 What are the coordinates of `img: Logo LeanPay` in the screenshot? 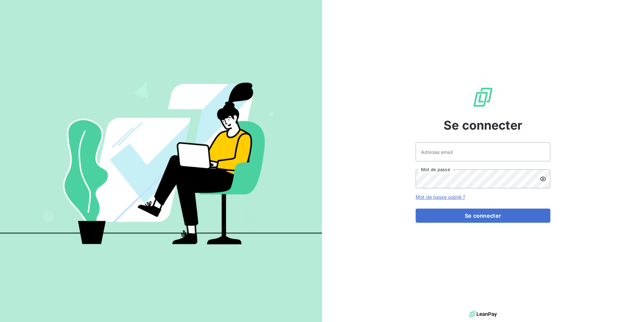 It's located at (483, 97).